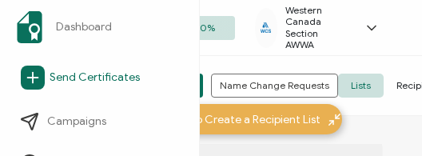 The height and width of the screenshot is (156, 422). Describe the element at coordinates (205, 27) in the screenshot. I see `span: 80%` at that location.